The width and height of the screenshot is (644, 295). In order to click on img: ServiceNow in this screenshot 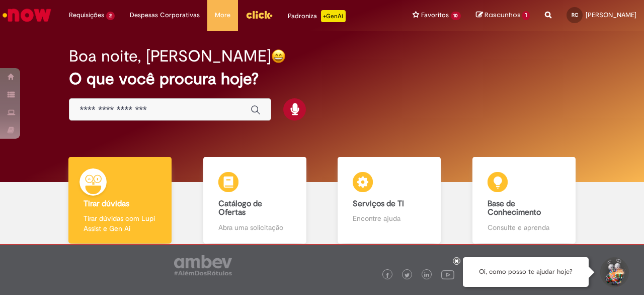, I will do `click(27, 15)`.